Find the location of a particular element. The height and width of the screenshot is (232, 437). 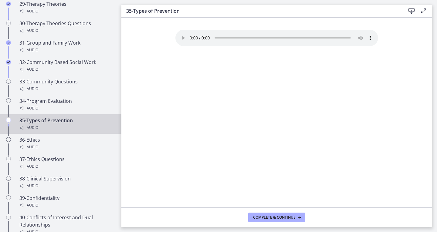

div: 34-Program Evaluation is located at coordinates (67, 105).